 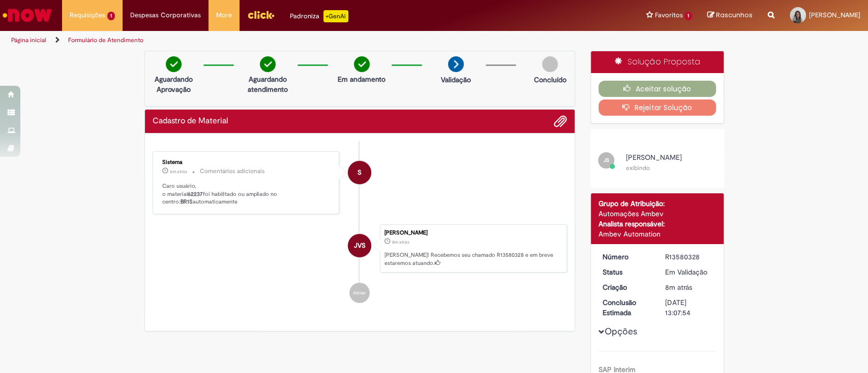 I want to click on button: Aceitar solução, so click(x=656, y=89).